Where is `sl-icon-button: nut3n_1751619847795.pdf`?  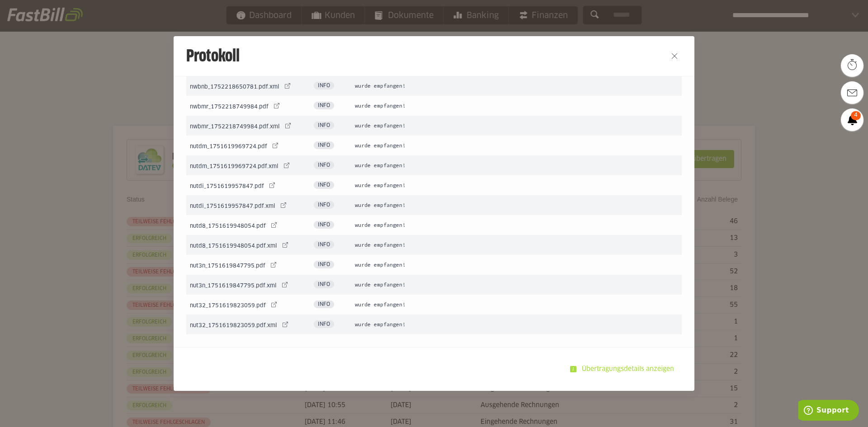
sl-icon-button: nut3n_1751619847795.pdf is located at coordinates (274, 265).